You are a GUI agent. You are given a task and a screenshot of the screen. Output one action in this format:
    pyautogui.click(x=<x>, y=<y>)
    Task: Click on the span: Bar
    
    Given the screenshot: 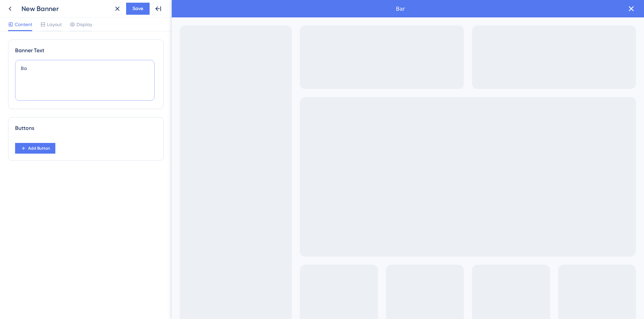 What is the action you would take?
    pyautogui.click(x=228, y=9)
    